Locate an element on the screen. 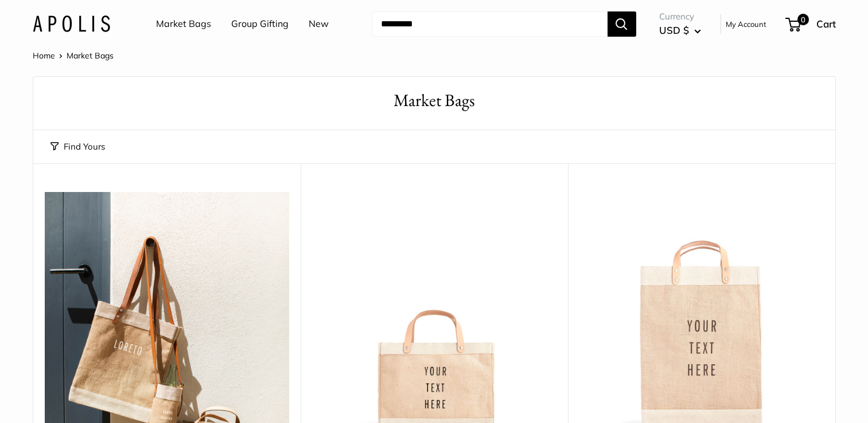  h1: Market Bags is located at coordinates (434, 101).